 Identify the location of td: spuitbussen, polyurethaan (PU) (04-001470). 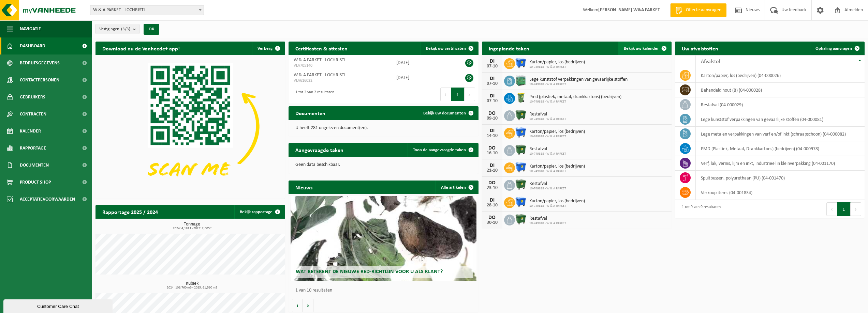
(780, 178).